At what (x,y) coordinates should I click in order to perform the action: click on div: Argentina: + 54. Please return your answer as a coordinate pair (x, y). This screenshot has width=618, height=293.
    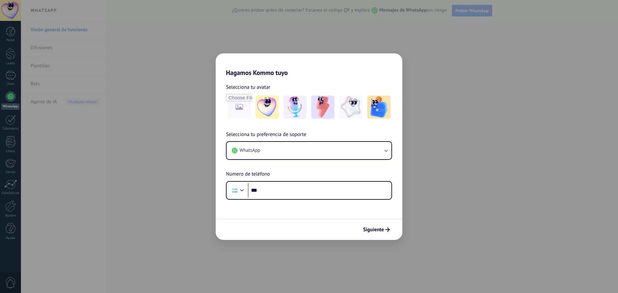
    Looking at the image, I should click on (235, 191).